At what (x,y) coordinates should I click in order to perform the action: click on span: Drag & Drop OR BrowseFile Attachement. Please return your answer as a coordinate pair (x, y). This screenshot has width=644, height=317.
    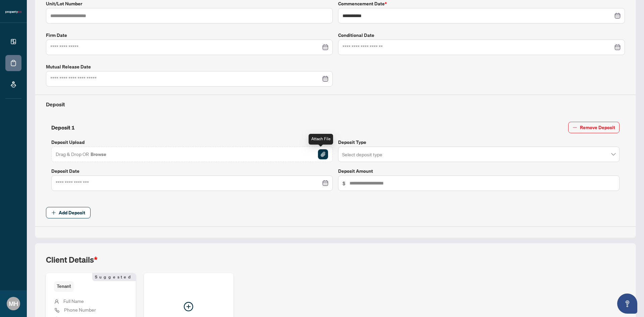
    Looking at the image, I should click on (191, 154).